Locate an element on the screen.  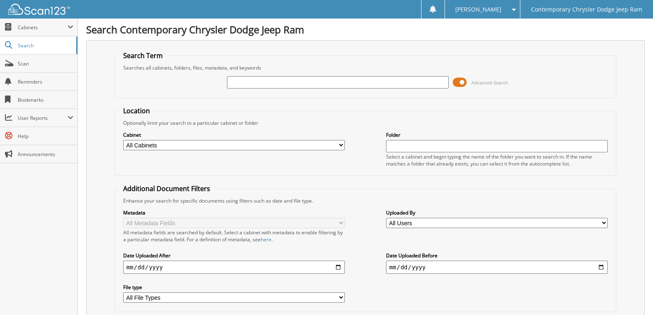
legend: Additional Document Filters is located at coordinates (167, 189).